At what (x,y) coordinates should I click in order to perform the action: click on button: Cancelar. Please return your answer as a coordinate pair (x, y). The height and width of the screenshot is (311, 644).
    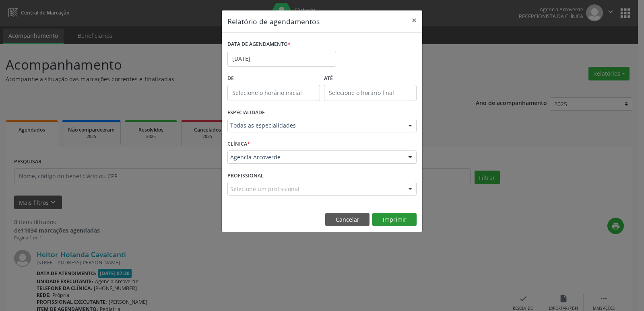
    Looking at the image, I should click on (347, 220).